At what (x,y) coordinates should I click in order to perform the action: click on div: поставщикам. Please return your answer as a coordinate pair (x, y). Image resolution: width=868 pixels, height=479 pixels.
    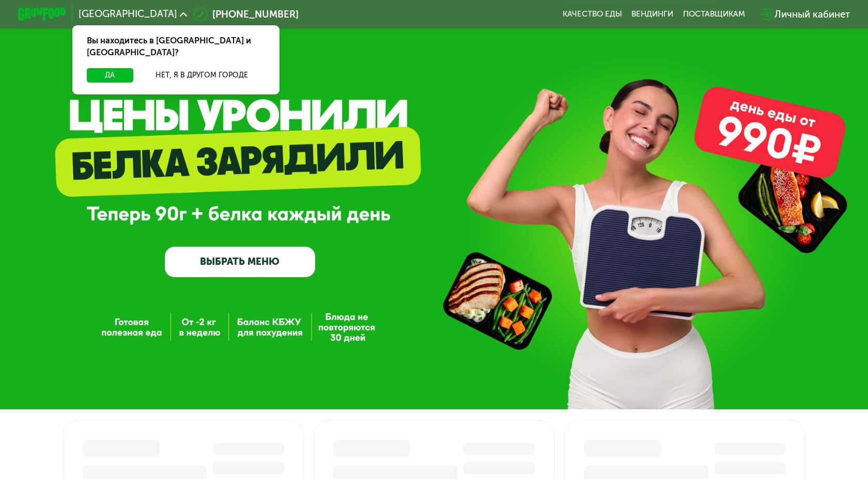
    Looking at the image, I should click on (714, 14).